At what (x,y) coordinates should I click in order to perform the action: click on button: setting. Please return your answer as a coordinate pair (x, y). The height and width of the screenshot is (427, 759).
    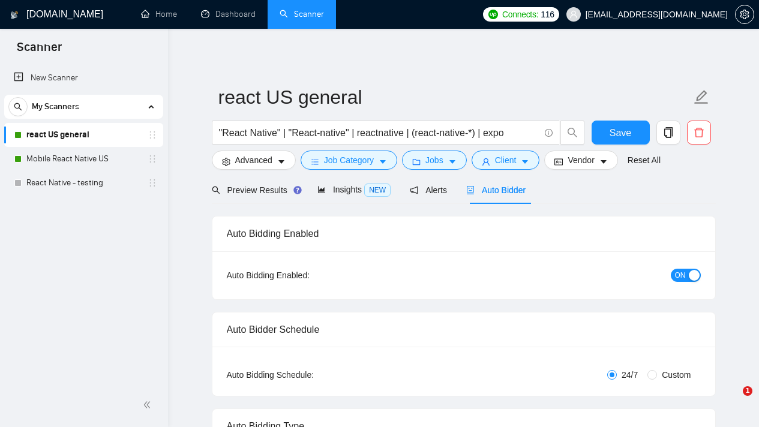
    Looking at the image, I should click on (745, 14).